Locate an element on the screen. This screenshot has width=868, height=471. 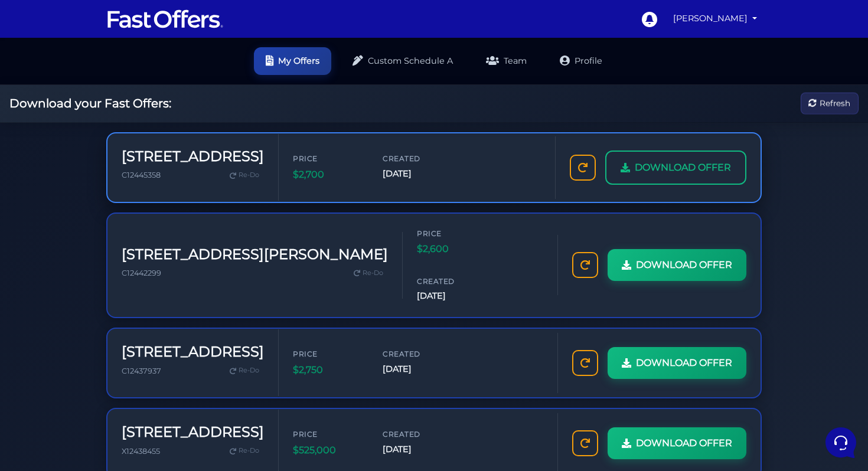
span: $2,700 is located at coordinates (328, 174).